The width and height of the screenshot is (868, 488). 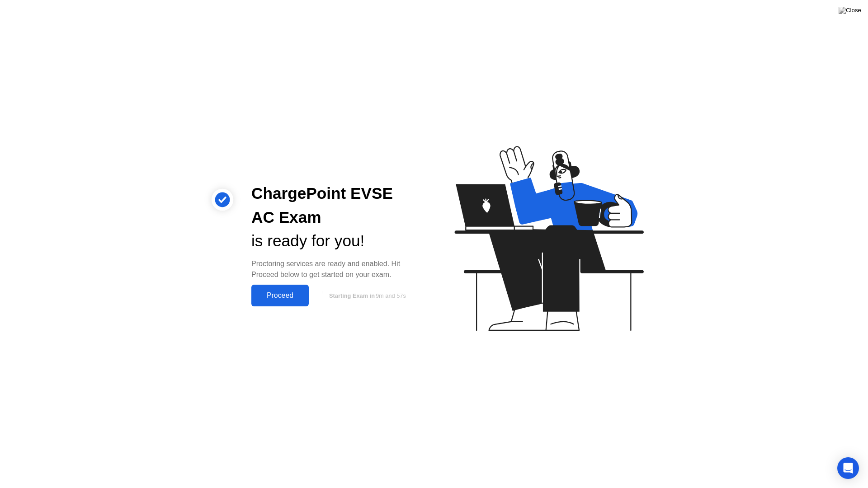 What do you see at coordinates (280, 296) in the screenshot?
I see `button: Proceed` at bounding box center [280, 296].